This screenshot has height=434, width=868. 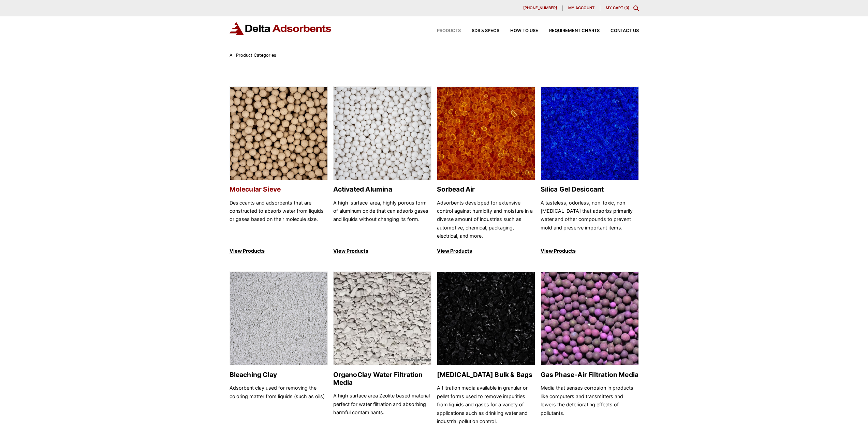 I want to click on span: Requirement Charts, so click(x=574, y=31).